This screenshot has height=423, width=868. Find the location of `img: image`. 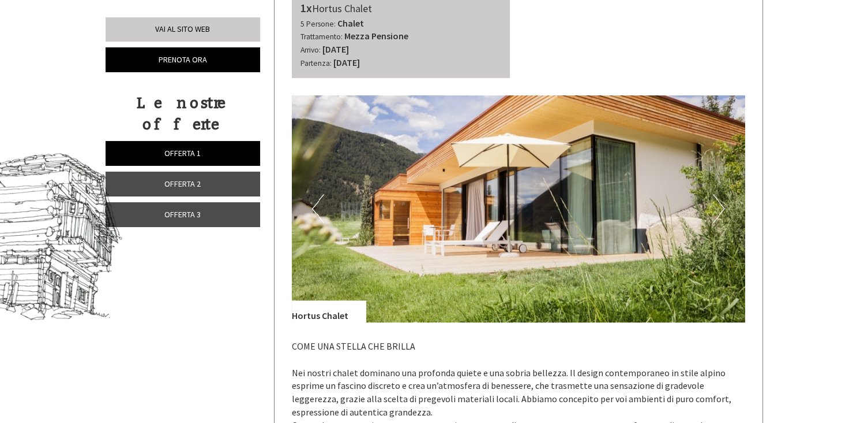

img: image is located at coordinates (519, 209).